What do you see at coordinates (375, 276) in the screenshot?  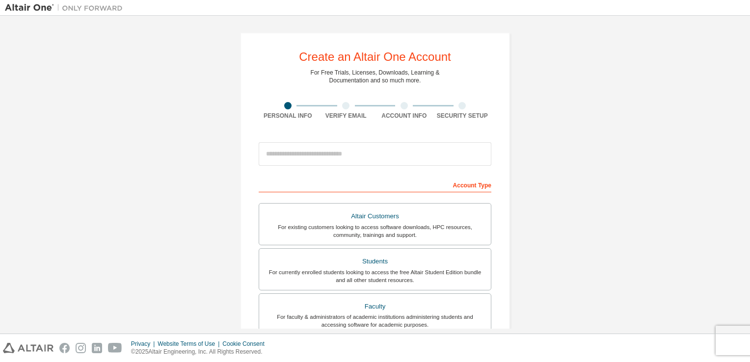 I see `div: For currently enrolled students looking to access the free Altair Student Edition bundle and all ...` at bounding box center [375, 276].